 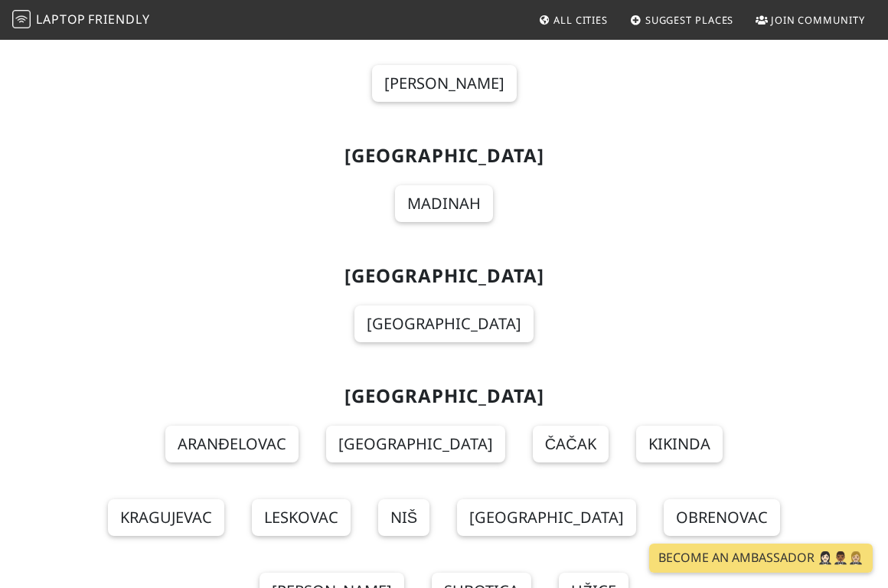 I want to click on a: Suggest Places, so click(x=682, y=20).